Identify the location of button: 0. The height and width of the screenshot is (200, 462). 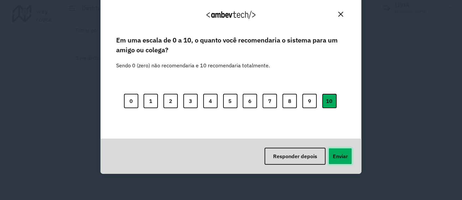
(131, 101).